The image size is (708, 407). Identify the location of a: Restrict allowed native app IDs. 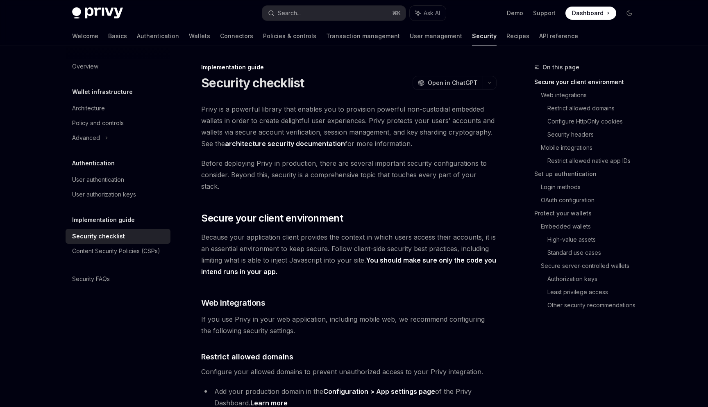
(595, 161).